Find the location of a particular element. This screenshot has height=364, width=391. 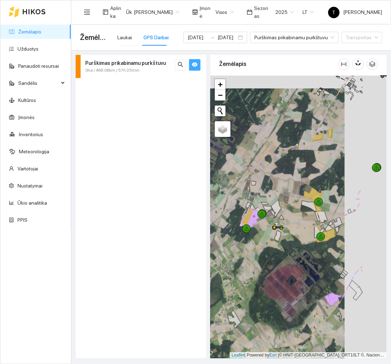

span: eye is located at coordinates (195, 65).